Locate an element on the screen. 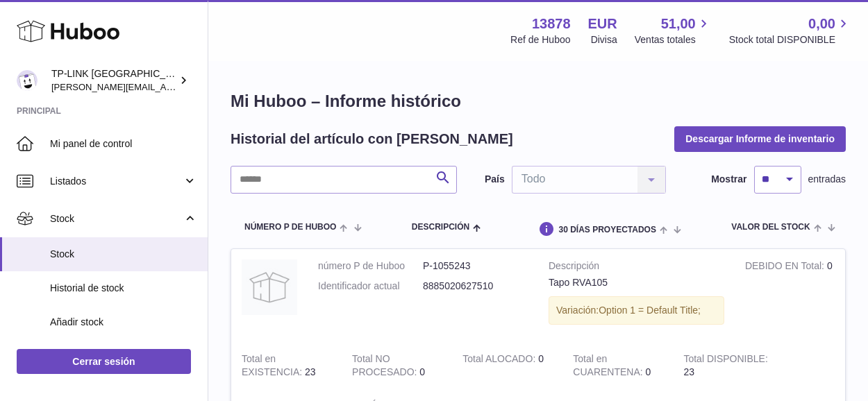  a: Cerrar sesión is located at coordinates (103, 361).